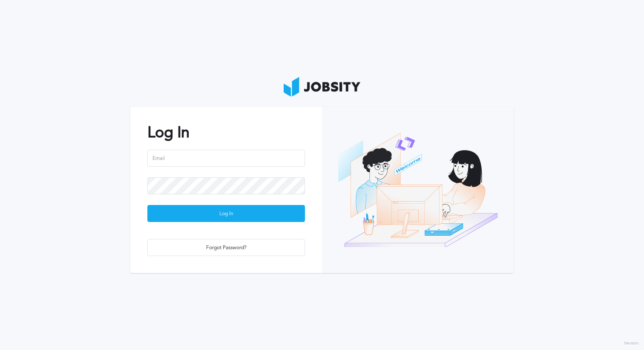 This screenshot has width=644, height=350. Describe the element at coordinates (226, 214) in the screenshot. I see `button: Log In` at that location.